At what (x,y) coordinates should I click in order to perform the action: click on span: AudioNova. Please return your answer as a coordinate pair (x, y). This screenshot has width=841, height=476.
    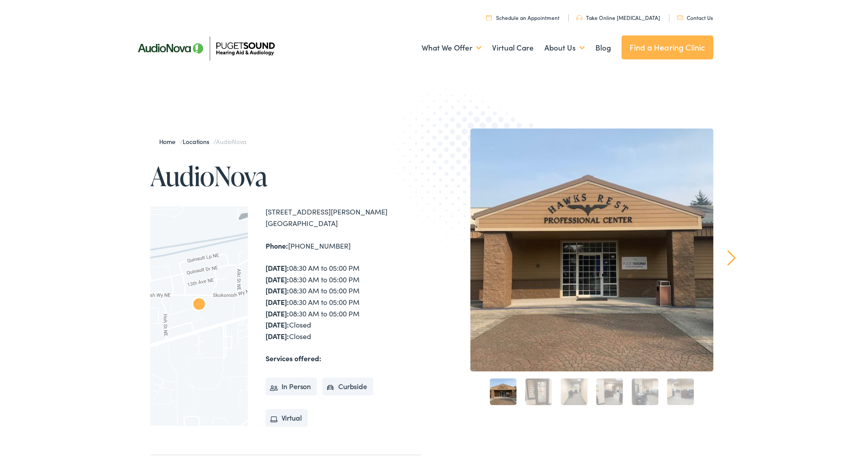
    Looking at the image, I should click on (231, 141).